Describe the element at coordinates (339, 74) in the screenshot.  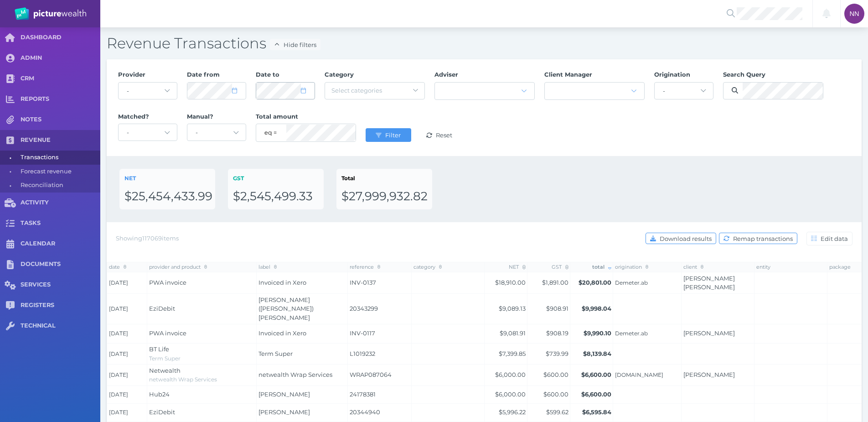
I see `span: Category` at that location.